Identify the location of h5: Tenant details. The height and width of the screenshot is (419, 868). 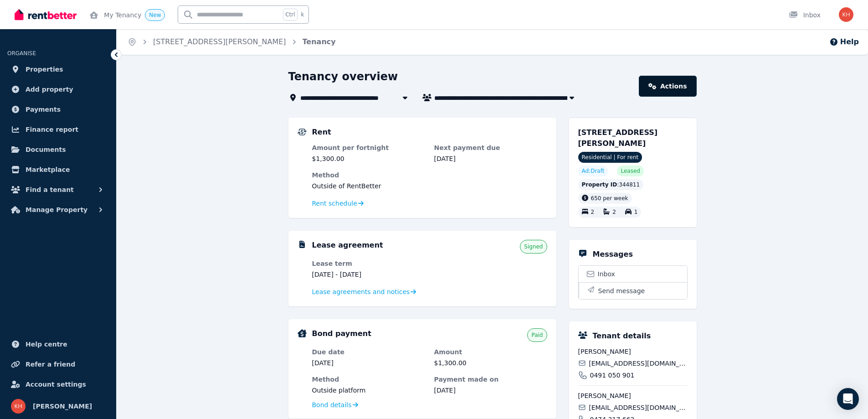
(622, 336).